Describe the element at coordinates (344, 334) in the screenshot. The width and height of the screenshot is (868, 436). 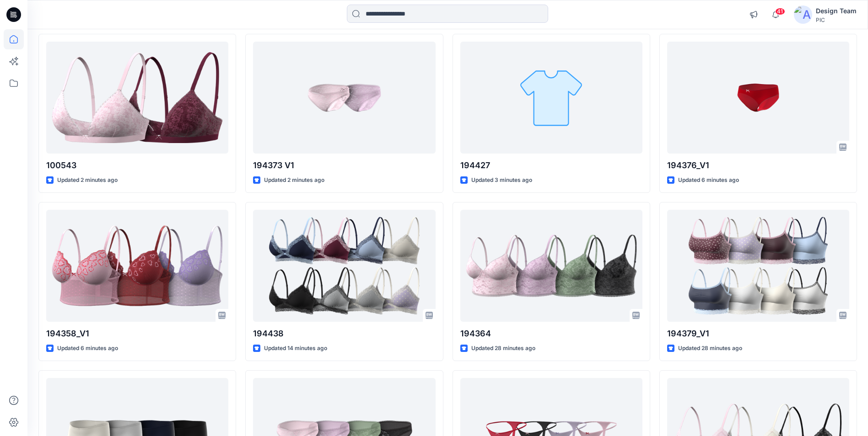
I see `p: 194438` at that location.